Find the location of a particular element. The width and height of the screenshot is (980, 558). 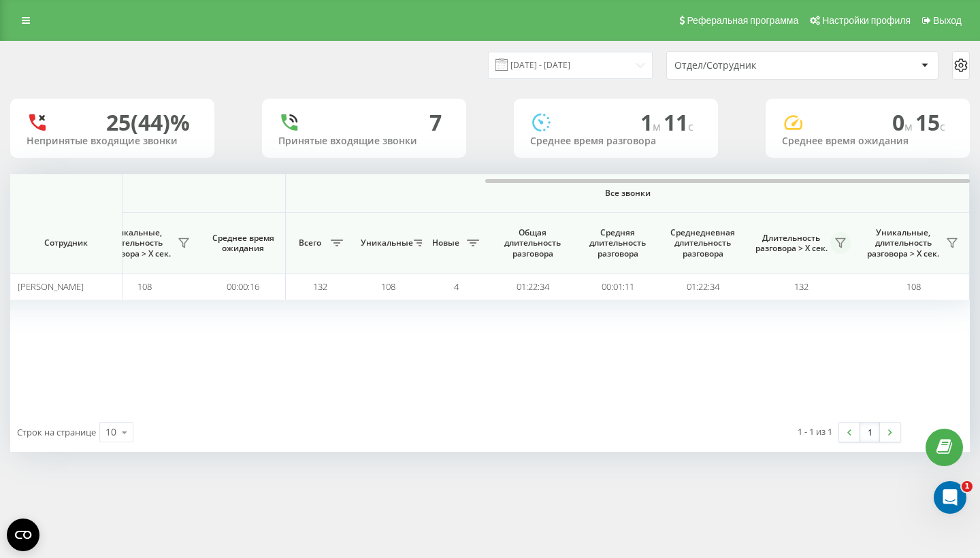

div: 7 is located at coordinates (435, 123).